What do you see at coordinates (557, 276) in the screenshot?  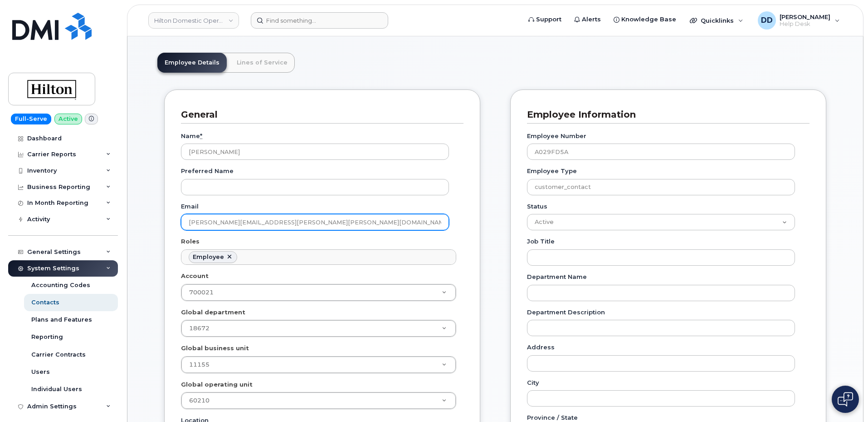 I see `label: Department Name` at bounding box center [557, 276].